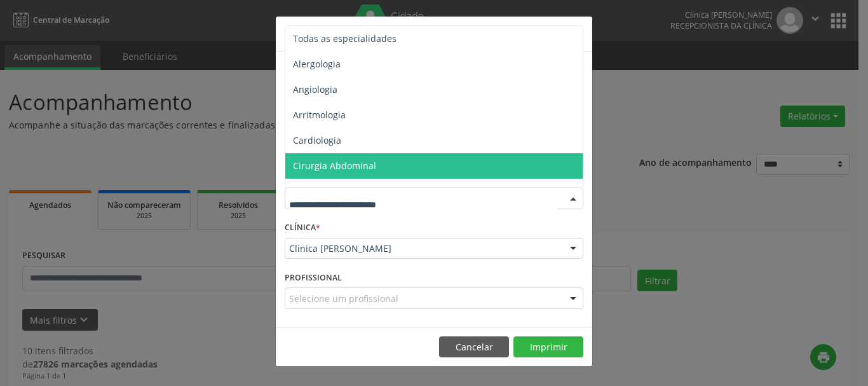 The image size is (868, 386). I want to click on h5: Relatório de agendamentos, so click(357, 34).